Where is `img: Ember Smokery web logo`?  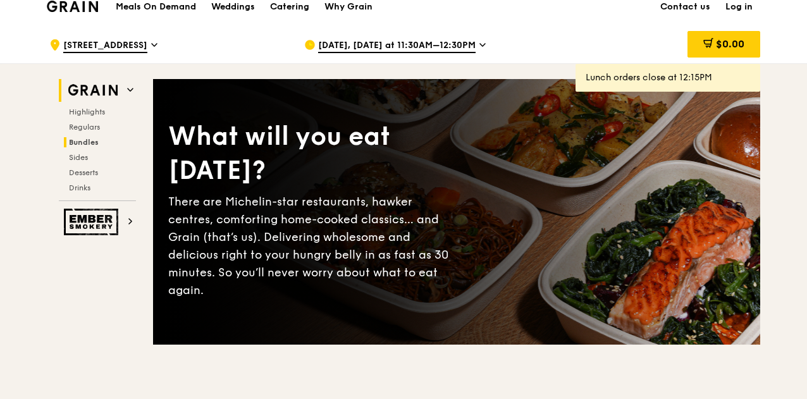
img: Ember Smokery web logo is located at coordinates (93, 222).